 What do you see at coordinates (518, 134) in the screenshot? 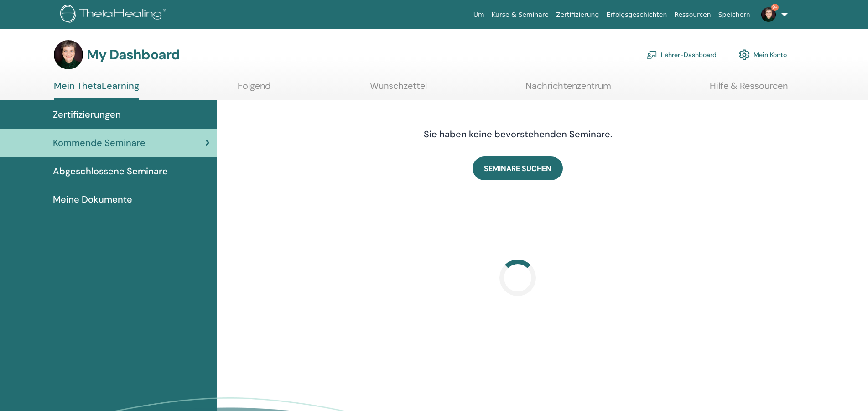
I see `h4: Sie haben keine bevorstehenden Seminare.` at bounding box center [518, 134].